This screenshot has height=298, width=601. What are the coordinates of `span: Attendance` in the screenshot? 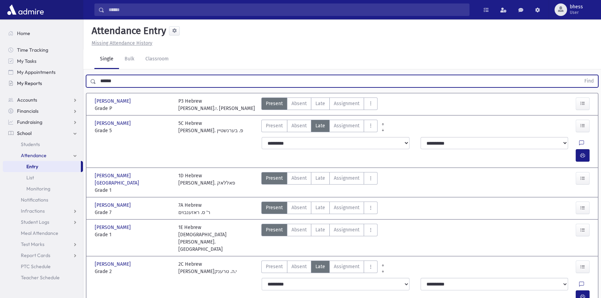 It's located at (34, 155).